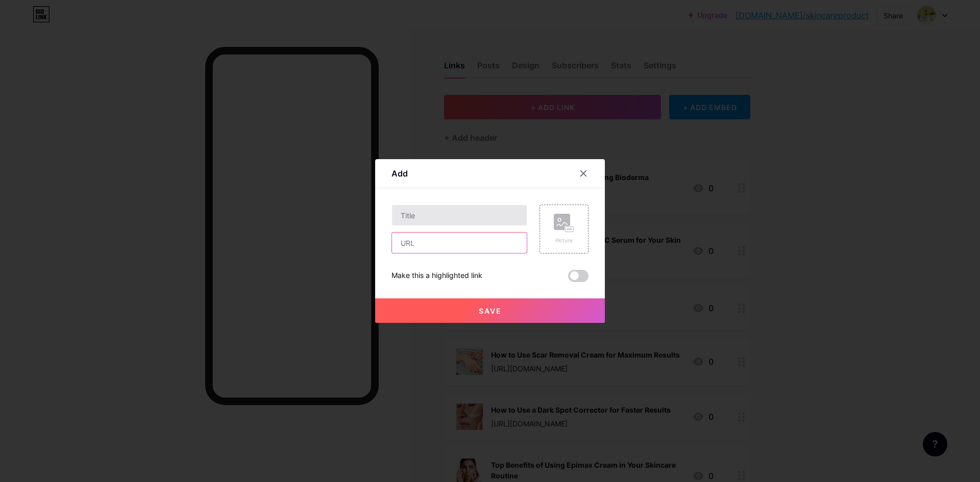  Describe the element at coordinates (459, 216) in the screenshot. I see `input: Title` at that location.